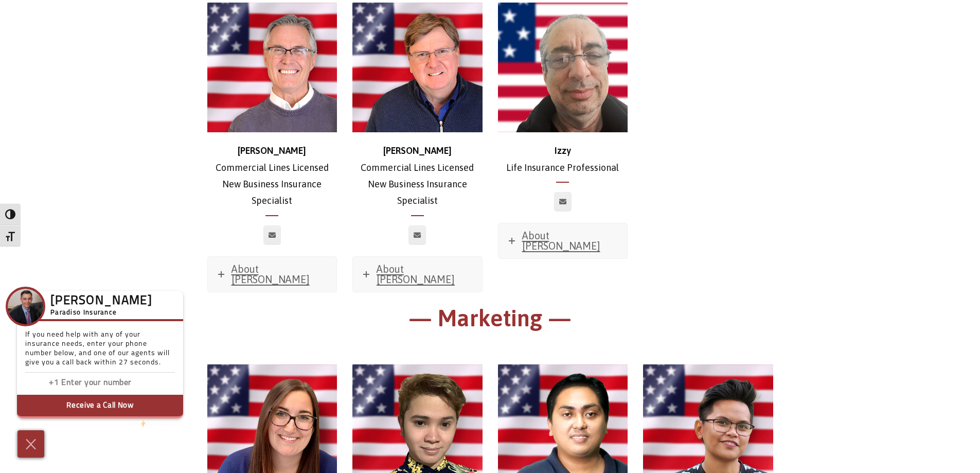 Image resolution: width=980 pixels, height=473 pixels. I want to click on img: Cross icon, so click(31, 444).